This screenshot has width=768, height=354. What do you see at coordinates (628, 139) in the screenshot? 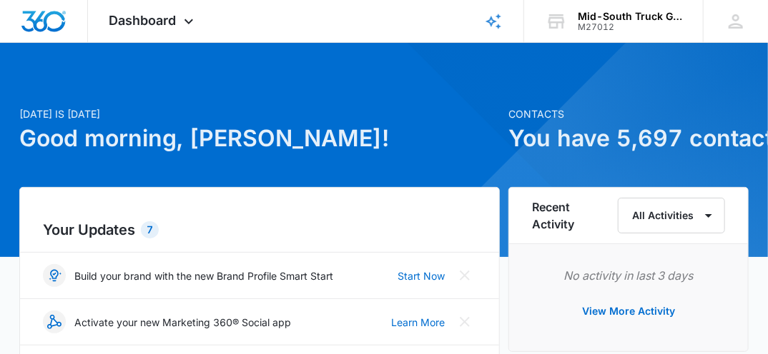
I see `h1: You have 5,697 contacts` at bounding box center [628, 139].